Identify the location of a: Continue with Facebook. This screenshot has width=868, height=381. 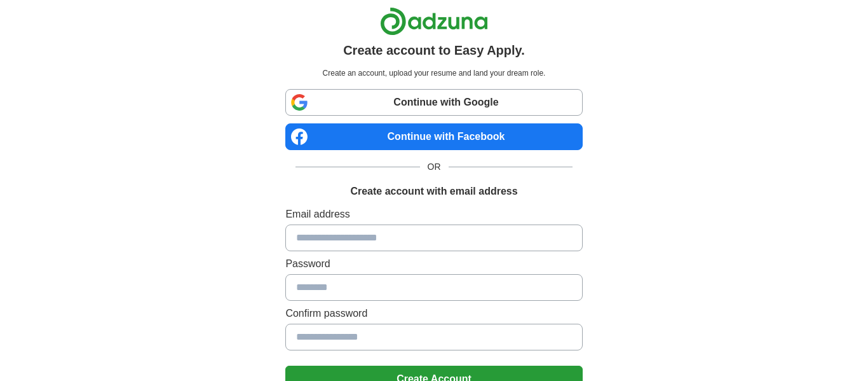
(434, 137).